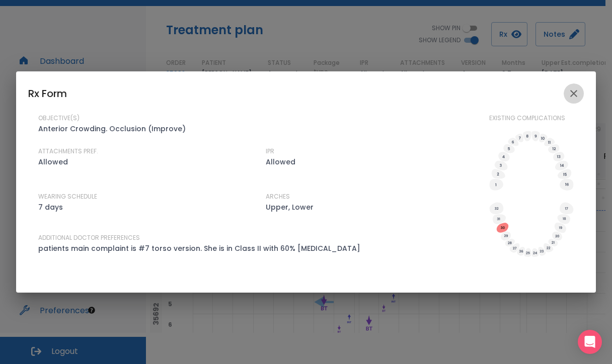 The width and height of the screenshot is (612, 364). Describe the element at coordinates (590, 342) in the screenshot. I see `div: Open Intercom Messenger` at that location.